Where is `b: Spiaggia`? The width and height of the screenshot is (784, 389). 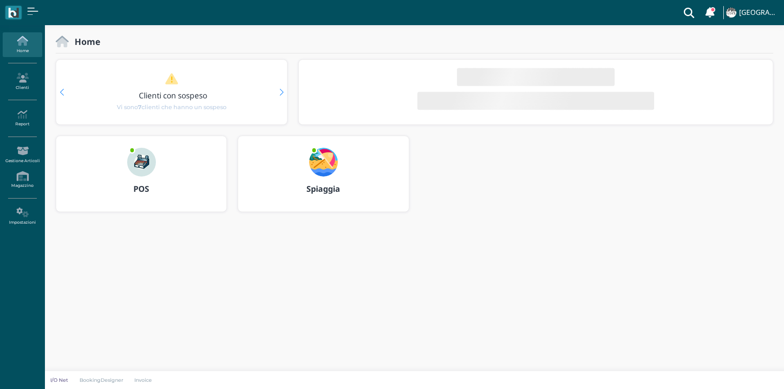
b: Spiaggia is located at coordinates (323, 189).